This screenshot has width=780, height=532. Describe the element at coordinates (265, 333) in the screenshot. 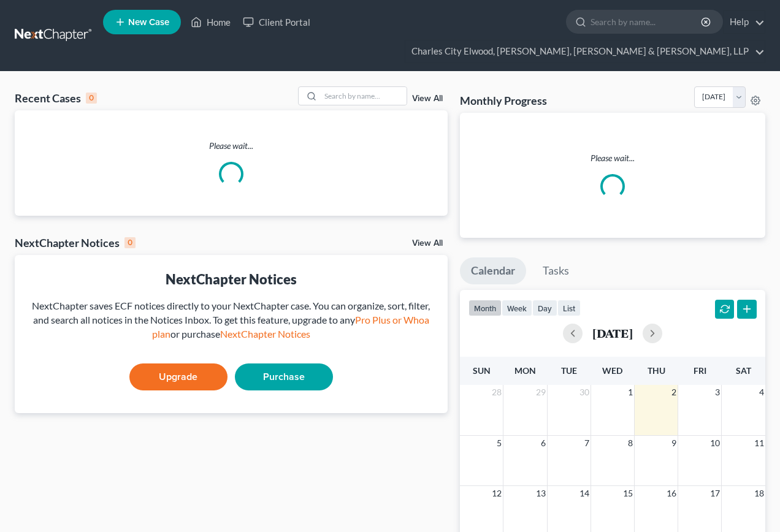

I see `a: NextChapter Notices` at that location.